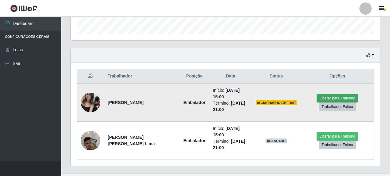 This screenshot has width=390, height=176. Describe the element at coordinates (276, 76) in the screenshot. I see `th: Status` at that location.